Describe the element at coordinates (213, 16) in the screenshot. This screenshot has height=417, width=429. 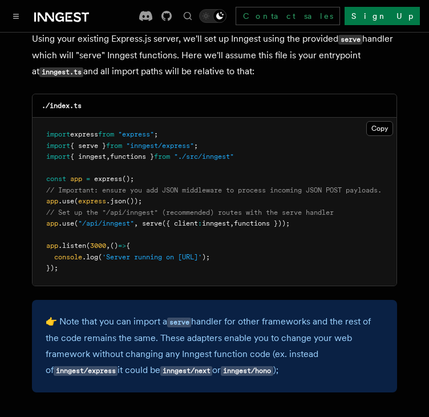
I see `button: Toggle dark mode` at that location.